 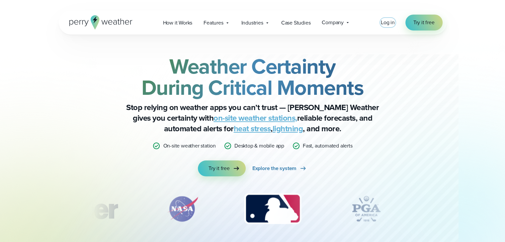 What do you see at coordinates (183, 209) in the screenshot?
I see `div: 2 of 12` at bounding box center [183, 209].